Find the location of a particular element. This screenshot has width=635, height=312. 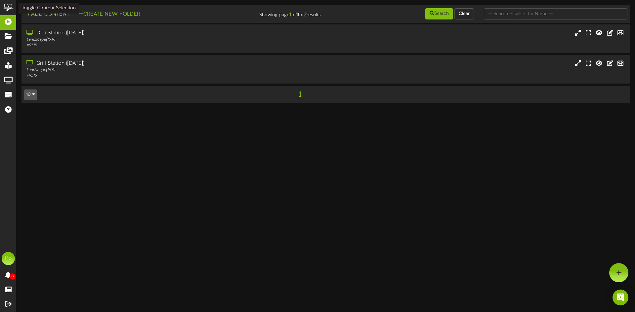

span: 1 is located at coordinates (300, 94).